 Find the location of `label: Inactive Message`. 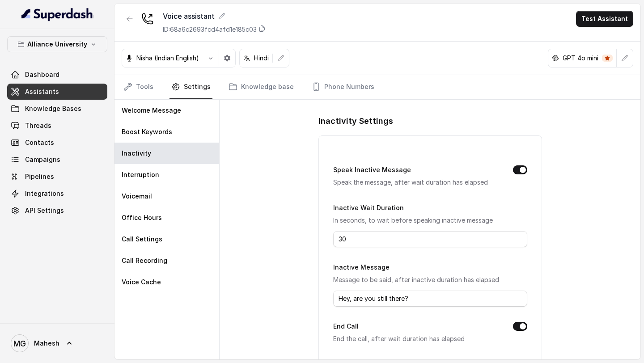

label: Inactive Message is located at coordinates (361, 267).